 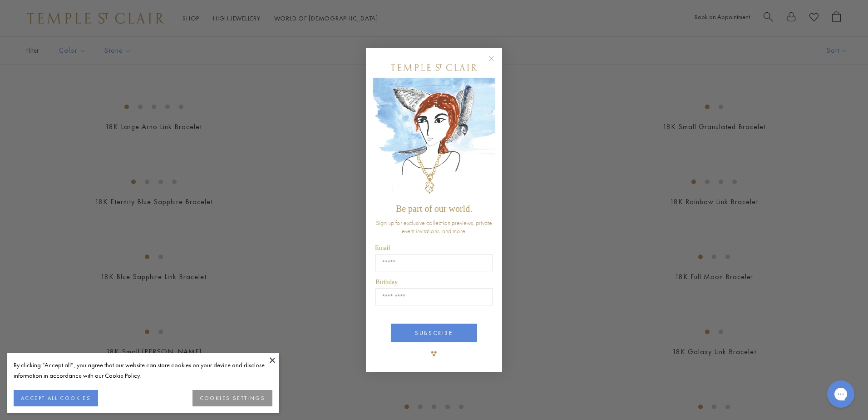 What do you see at coordinates (143, 370) in the screenshot?
I see `div: By clicking “Accept all”, you agree that our website can store cookies on your device and disclos...` at bounding box center [143, 370].